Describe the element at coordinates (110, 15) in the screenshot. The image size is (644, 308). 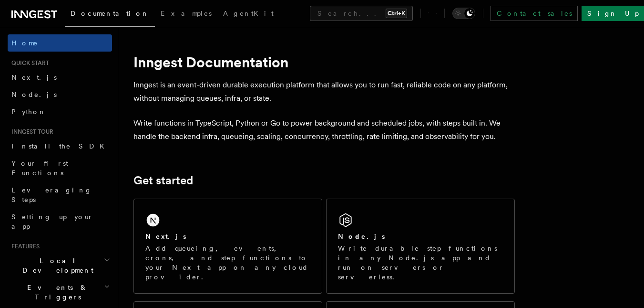
I see `a: Documentation` at that location.